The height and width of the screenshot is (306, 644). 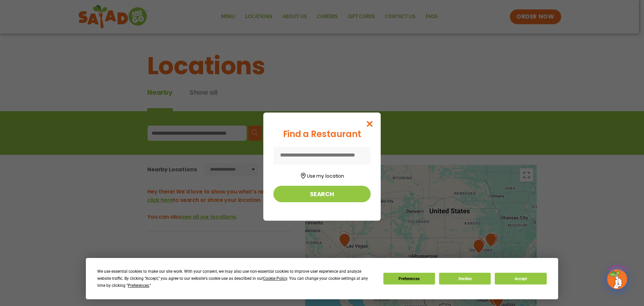 What do you see at coordinates (521, 278) in the screenshot?
I see `button: Accept` at bounding box center [521, 278].